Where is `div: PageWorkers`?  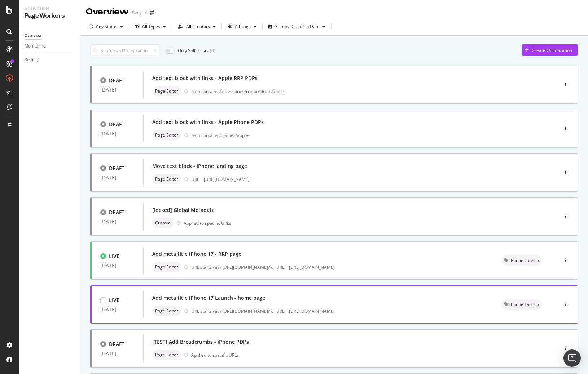
div: PageWorkers is located at coordinates (49, 16).